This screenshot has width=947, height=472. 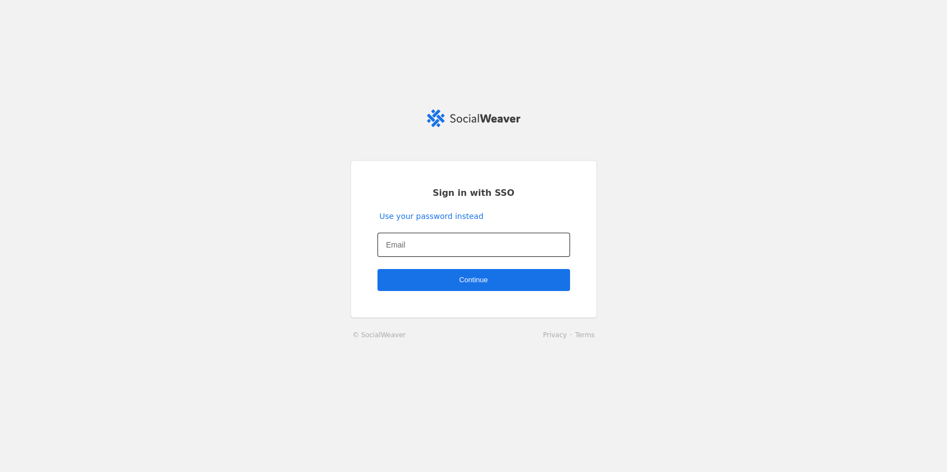 What do you see at coordinates (379, 335) in the screenshot?
I see `a: © SocialWeaver` at bounding box center [379, 335].